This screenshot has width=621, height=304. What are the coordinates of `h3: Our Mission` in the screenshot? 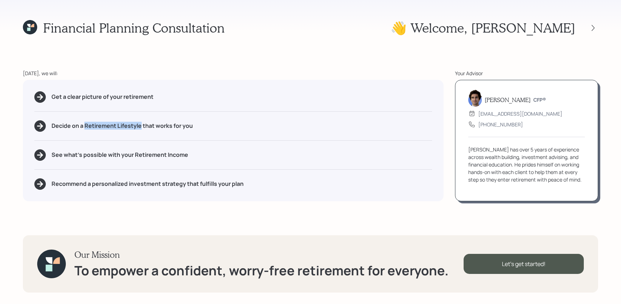 It's located at (261, 254).